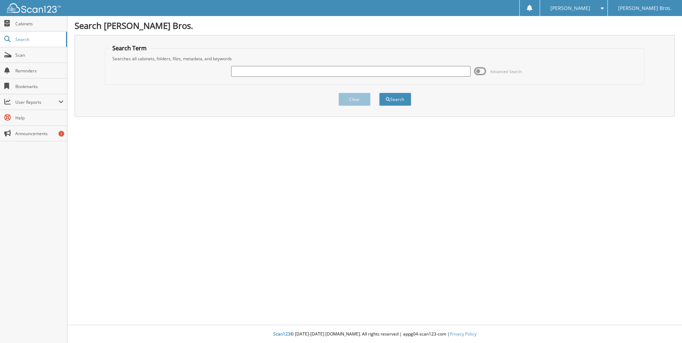 The height and width of the screenshot is (343, 682). I want to click on span: Help, so click(39, 118).